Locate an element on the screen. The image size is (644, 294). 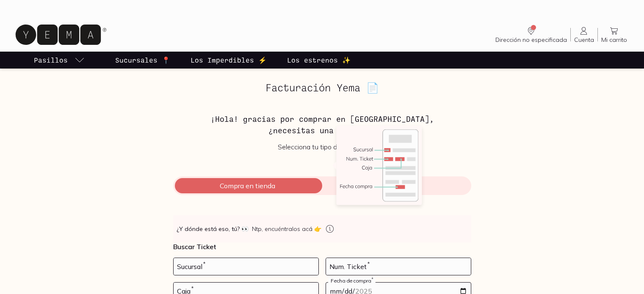
p: Selecciona tu tipo de compra: is located at coordinates (322, 147).